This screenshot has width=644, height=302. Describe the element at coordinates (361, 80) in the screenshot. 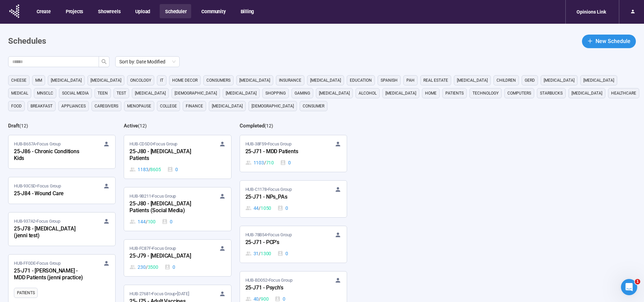

I see `span: education` at that location.